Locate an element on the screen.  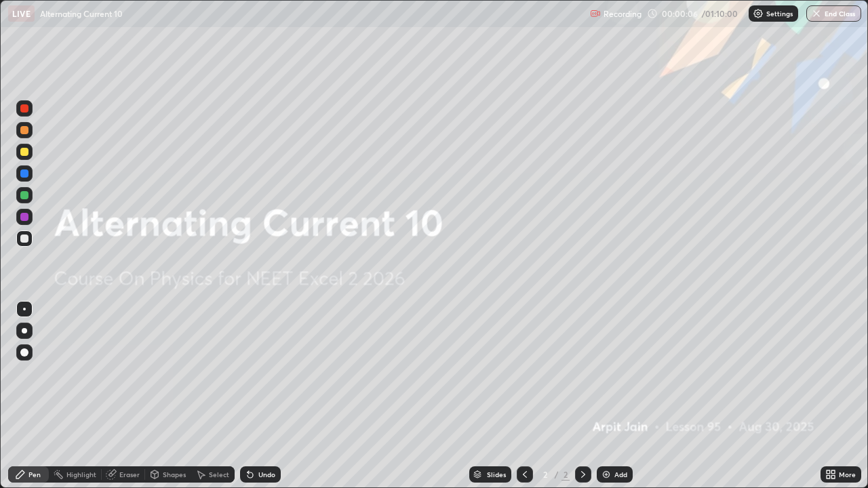
div: Shapes is located at coordinates (175, 475).